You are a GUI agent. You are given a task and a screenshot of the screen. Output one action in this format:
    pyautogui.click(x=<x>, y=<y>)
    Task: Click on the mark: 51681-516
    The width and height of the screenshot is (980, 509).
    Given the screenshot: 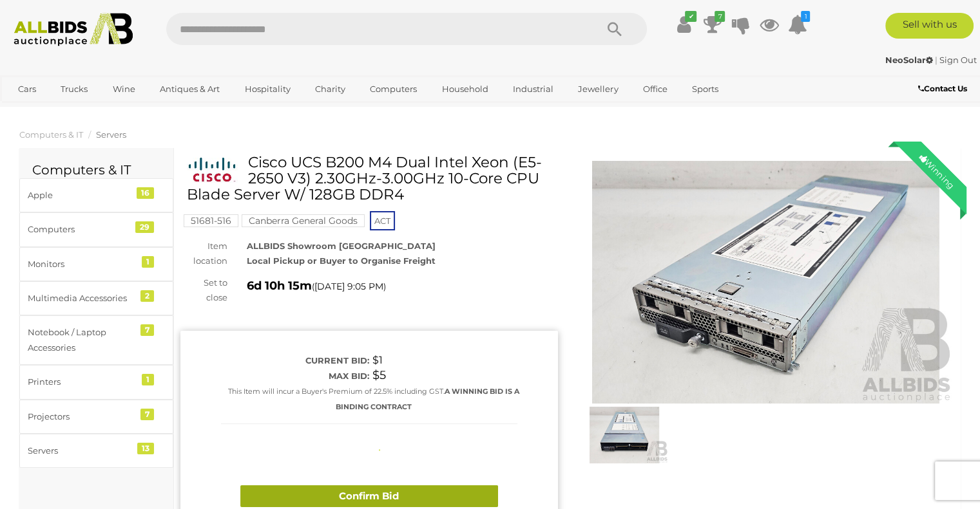 What is the action you would take?
    pyautogui.click(x=211, y=221)
    